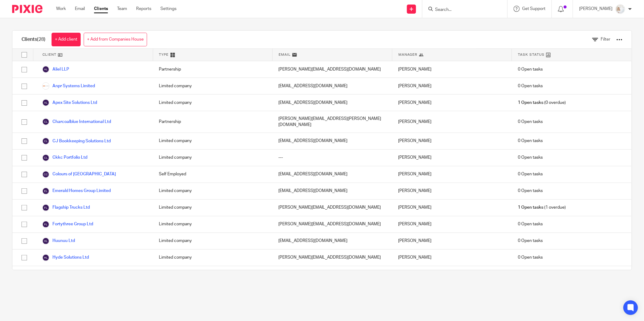 This screenshot has height=321, width=644. What do you see at coordinates (76, 122) in the screenshot?
I see `a: Charcoalblue International Ltd` at bounding box center [76, 122].